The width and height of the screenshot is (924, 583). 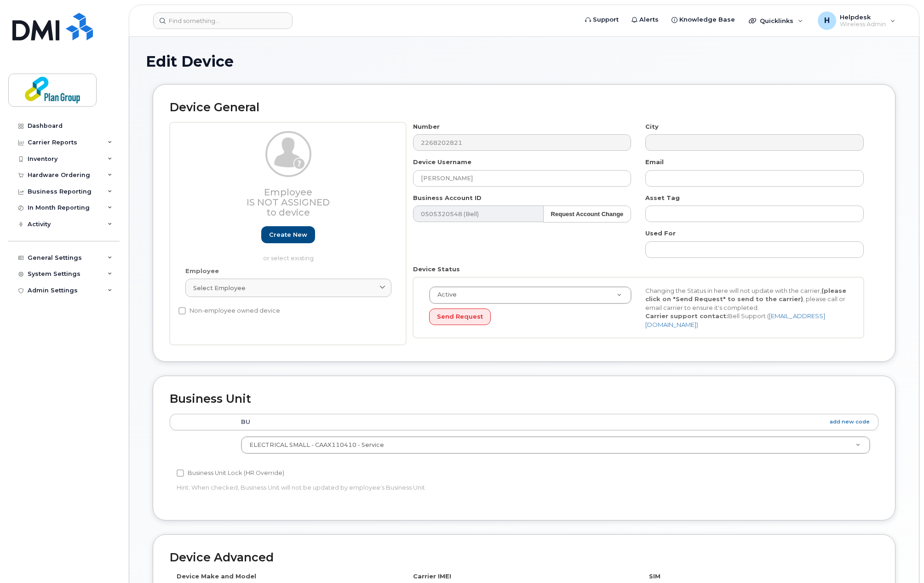 I want to click on button: Send Request, so click(x=460, y=317).